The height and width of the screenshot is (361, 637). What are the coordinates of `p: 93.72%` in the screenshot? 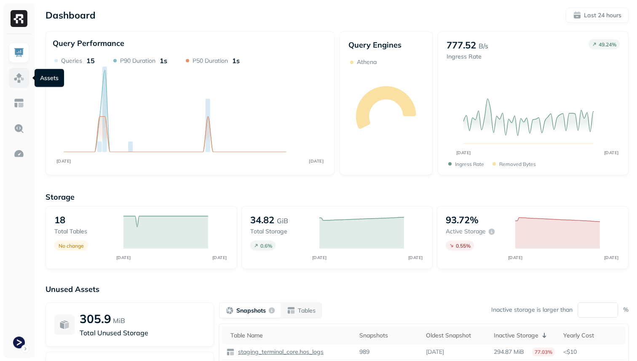 It's located at (462, 220).